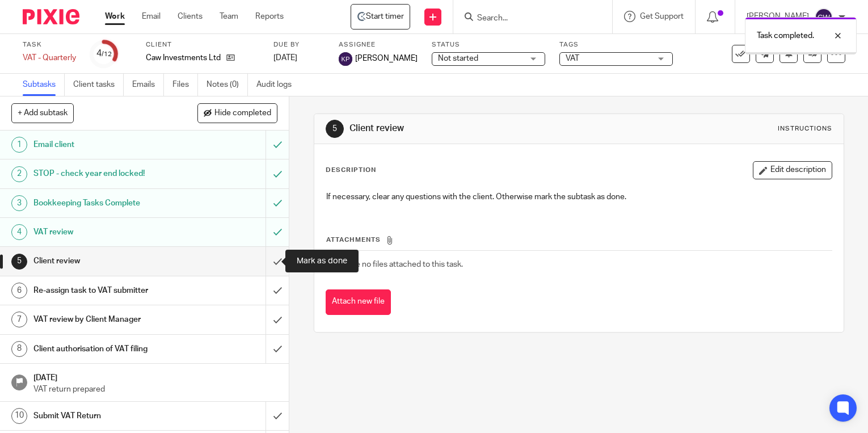 The width and height of the screenshot is (868, 433). What do you see at coordinates (489, 45) in the screenshot?
I see `label: Status` at bounding box center [489, 45].